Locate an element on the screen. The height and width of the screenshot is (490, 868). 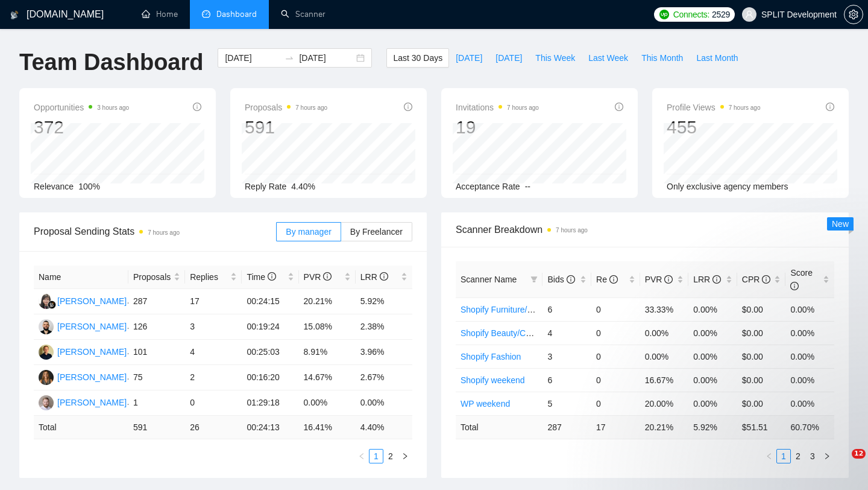
input: Start date is located at coordinates (252, 58).